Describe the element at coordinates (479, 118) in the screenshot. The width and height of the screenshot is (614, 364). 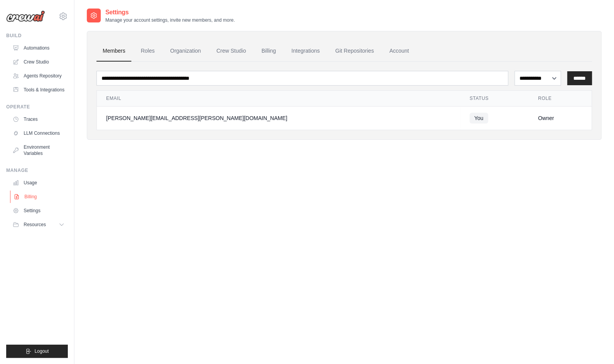
I see `span: You` at that location.